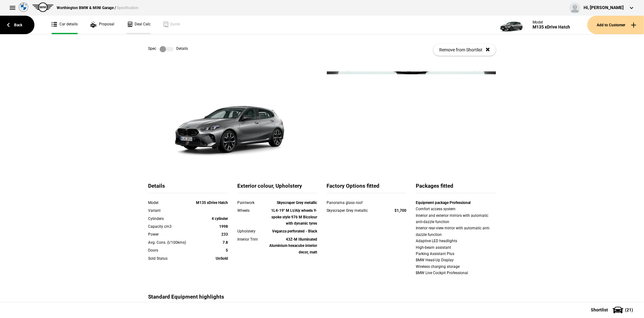 The image size is (644, 318). Describe the element at coordinates (172, 227) in the screenshot. I see `div: Capacity cm3` at that location.